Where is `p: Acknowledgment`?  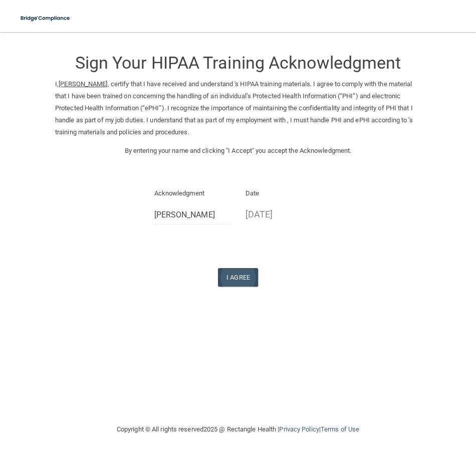
p: Acknowledgment is located at coordinates (193, 193).